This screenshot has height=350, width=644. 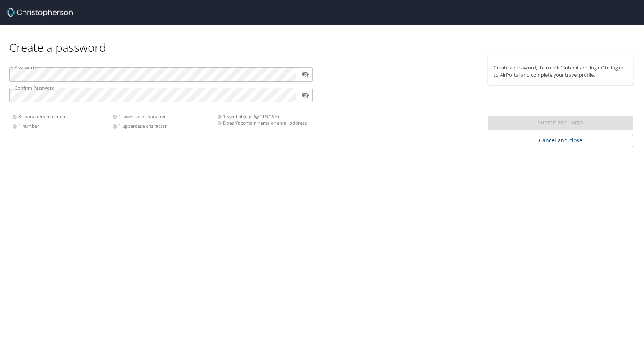 What do you see at coordinates (263, 123) in the screenshot?
I see `div: Doesn't contain name or email address` at bounding box center [263, 123].